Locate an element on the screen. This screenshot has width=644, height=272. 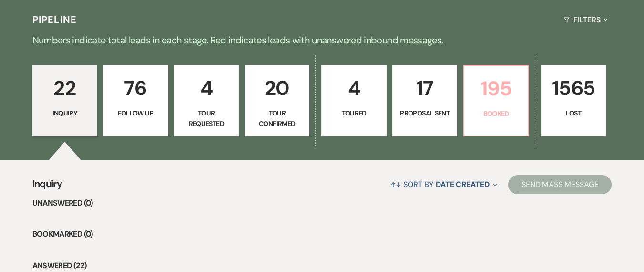
p: Booked is located at coordinates (496, 114).